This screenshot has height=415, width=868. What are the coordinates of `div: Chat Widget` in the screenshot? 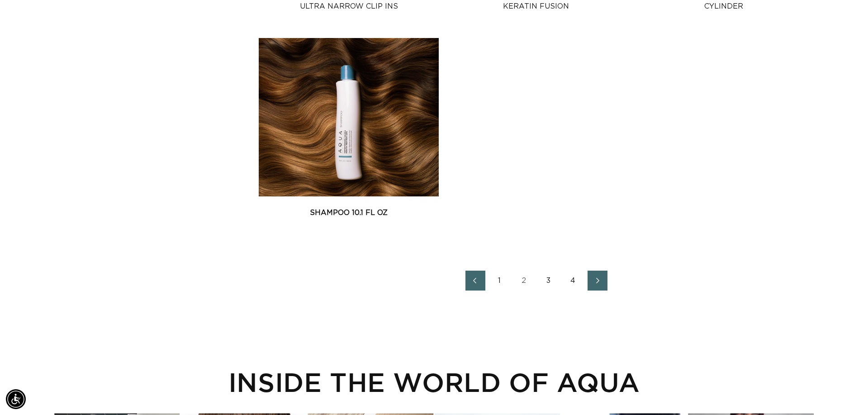 It's located at (846, 393).